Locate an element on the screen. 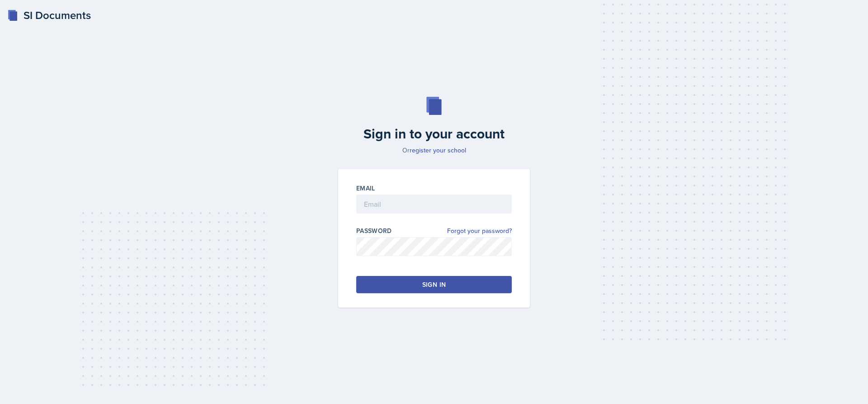 This screenshot has height=404, width=868. button: Sign in is located at coordinates (434, 285).